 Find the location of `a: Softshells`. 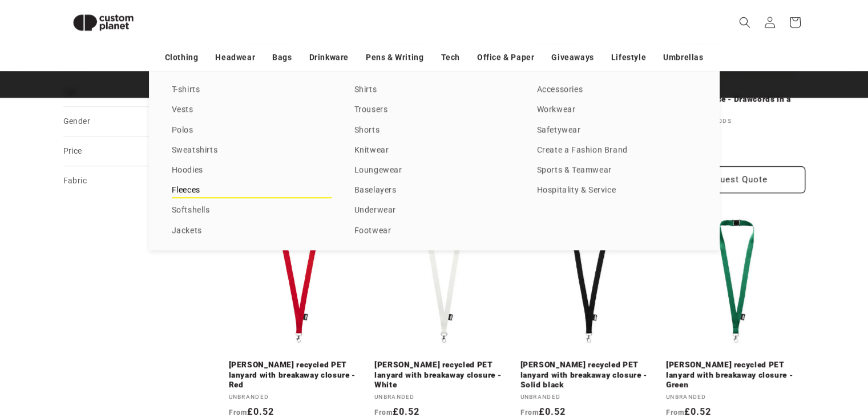

a: Softshells is located at coordinates (252, 210).